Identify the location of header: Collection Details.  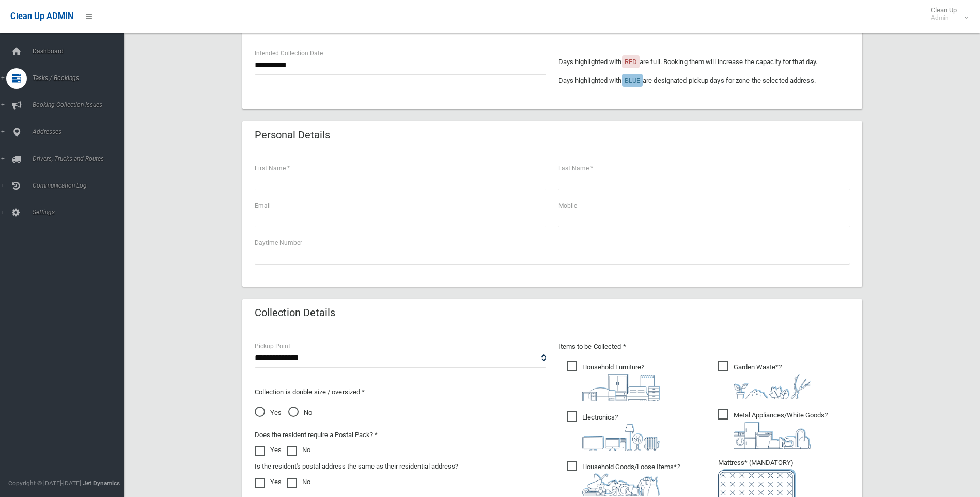
(295, 312).